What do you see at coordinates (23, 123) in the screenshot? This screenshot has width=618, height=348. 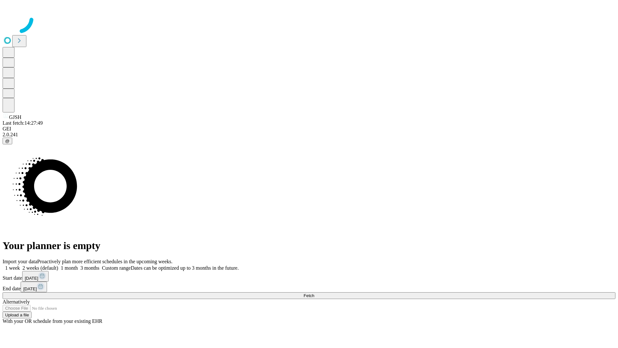 I see `span: Last fetch: 14:27:49` at bounding box center [23, 123].